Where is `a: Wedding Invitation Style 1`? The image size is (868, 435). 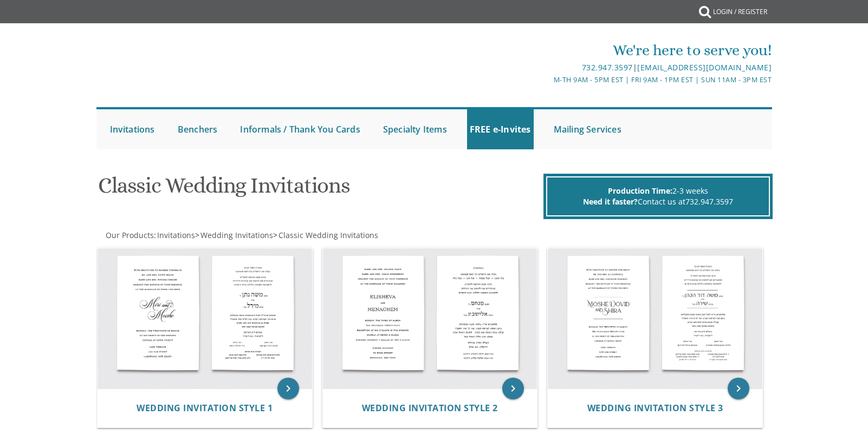
a: Wedding Invitation Style 1 is located at coordinates (204, 408).